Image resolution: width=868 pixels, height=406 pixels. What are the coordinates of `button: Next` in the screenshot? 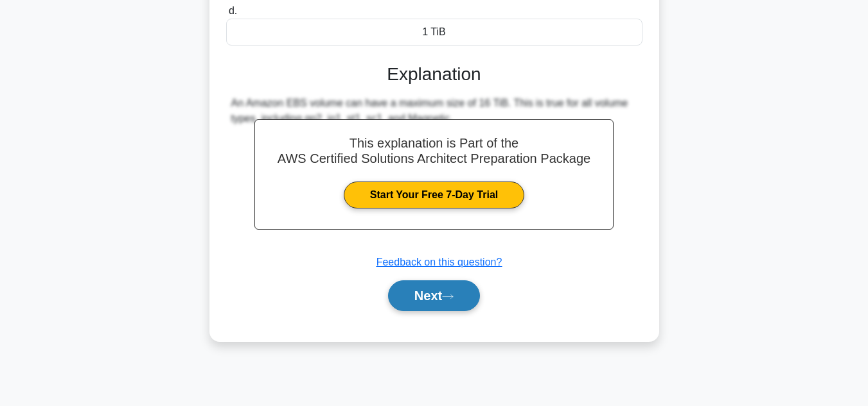 It's located at (433, 296).